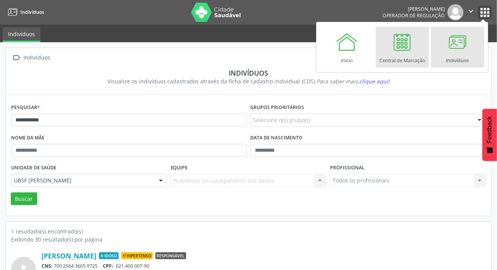 This screenshot has width=497, height=270. Describe the element at coordinates (375, 81) in the screenshot. I see `span: clique aqui!` at that location.